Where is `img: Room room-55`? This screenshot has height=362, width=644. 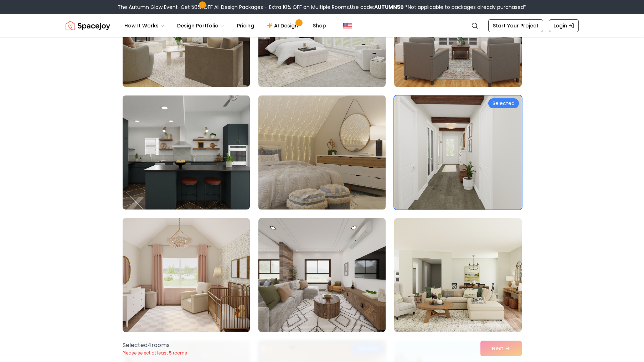
img: Room room-55 is located at coordinates (186, 152).